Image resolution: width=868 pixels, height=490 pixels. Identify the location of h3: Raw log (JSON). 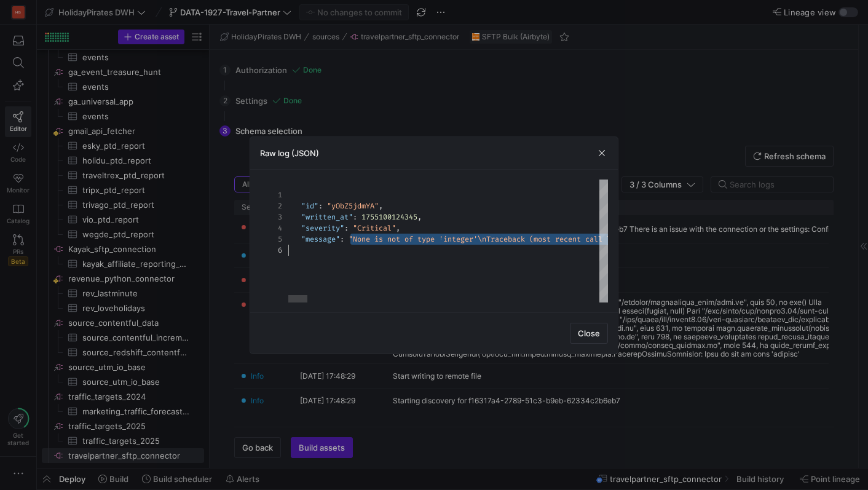
(290, 153).